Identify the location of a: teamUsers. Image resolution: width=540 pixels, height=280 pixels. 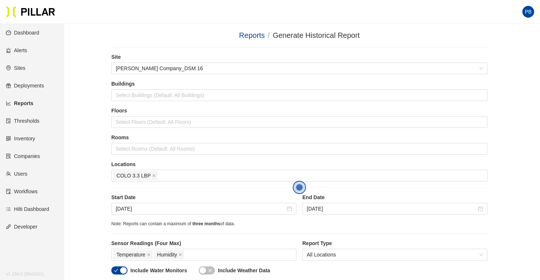
(17, 174).